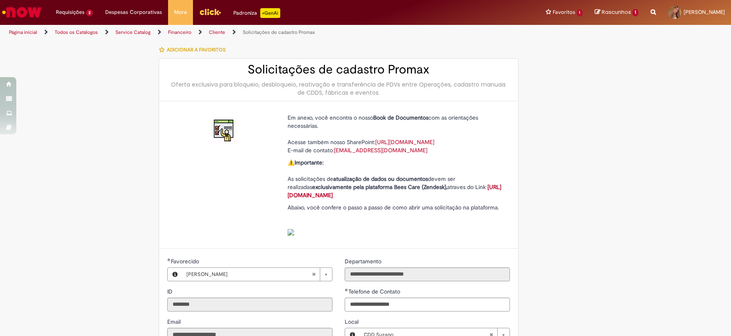 The width and height of the screenshot is (731, 336). I want to click on span: Rascunhos, so click(617, 12).